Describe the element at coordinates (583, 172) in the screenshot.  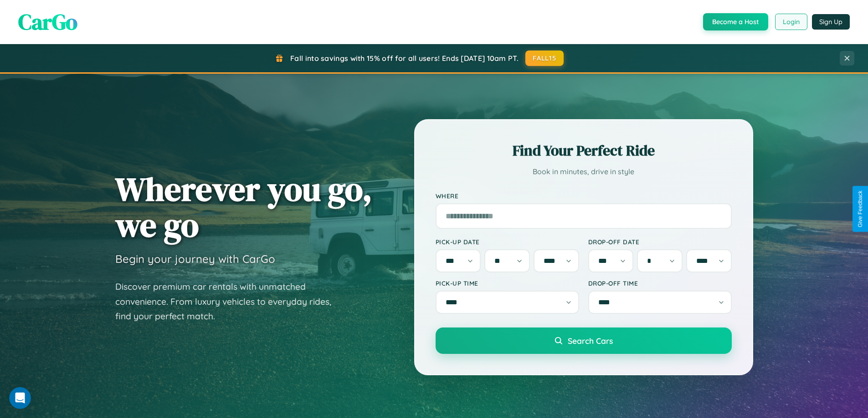
I see `p: Book in minutes, drive in style` at that location.